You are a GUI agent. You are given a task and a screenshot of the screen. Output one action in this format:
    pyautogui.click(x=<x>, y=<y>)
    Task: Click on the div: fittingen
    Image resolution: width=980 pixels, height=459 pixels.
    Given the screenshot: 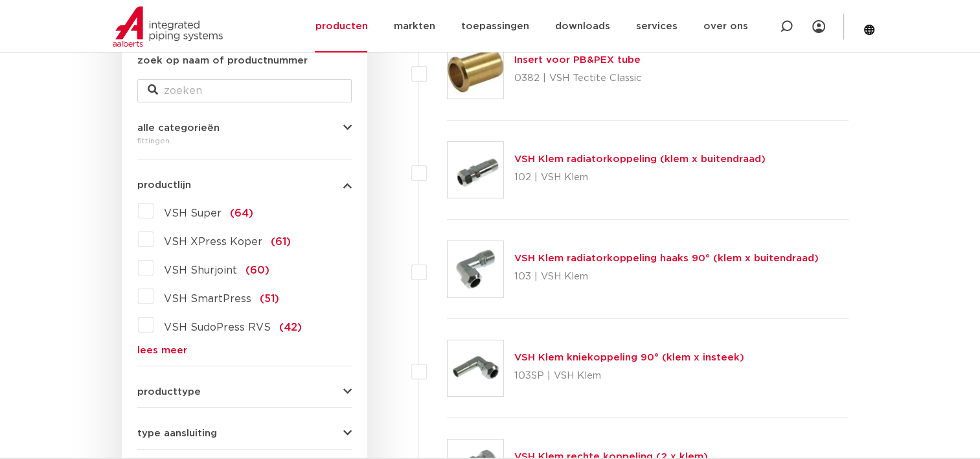 What is the action you would take?
    pyautogui.click(x=244, y=141)
    